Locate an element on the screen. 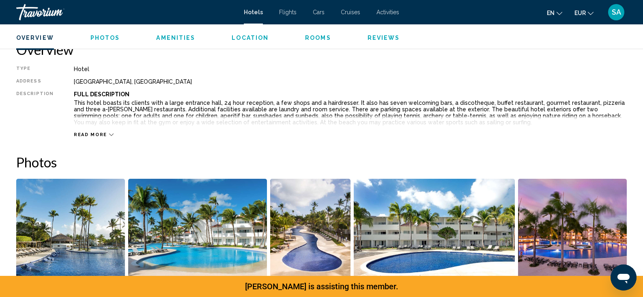 This screenshot has height=297, width=643. a: Activities is located at coordinates (388, 12).